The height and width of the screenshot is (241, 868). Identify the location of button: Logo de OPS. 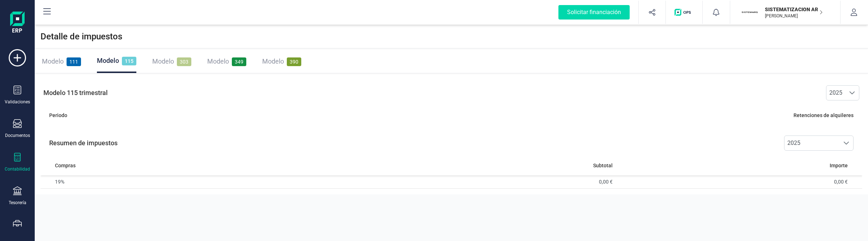
(684, 12).